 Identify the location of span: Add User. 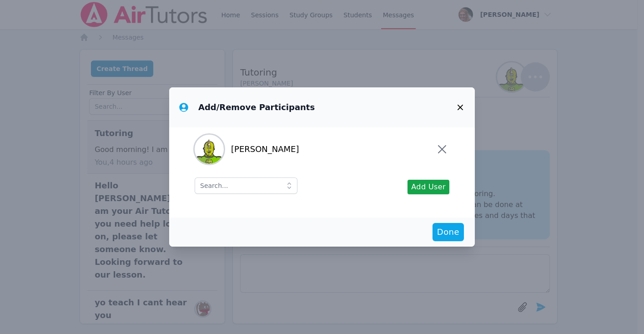
(428, 187).